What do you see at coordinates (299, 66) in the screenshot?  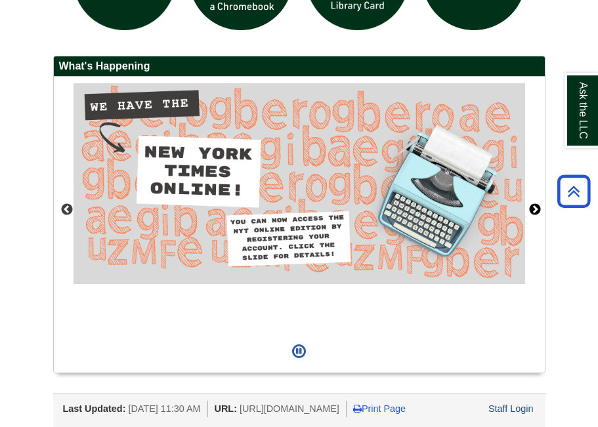 I see `h2: What's Happening` at bounding box center [299, 66].